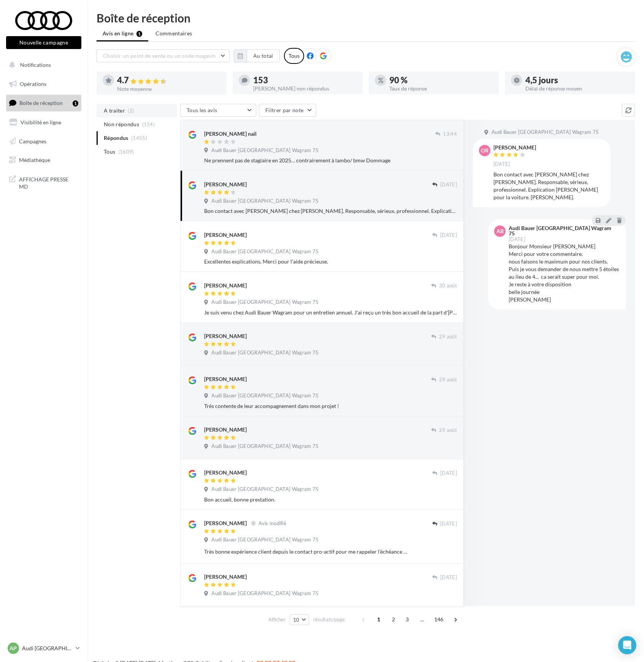  What do you see at coordinates (126, 152) in the screenshot?
I see `span: (1609)` at bounding box center [126, 152].